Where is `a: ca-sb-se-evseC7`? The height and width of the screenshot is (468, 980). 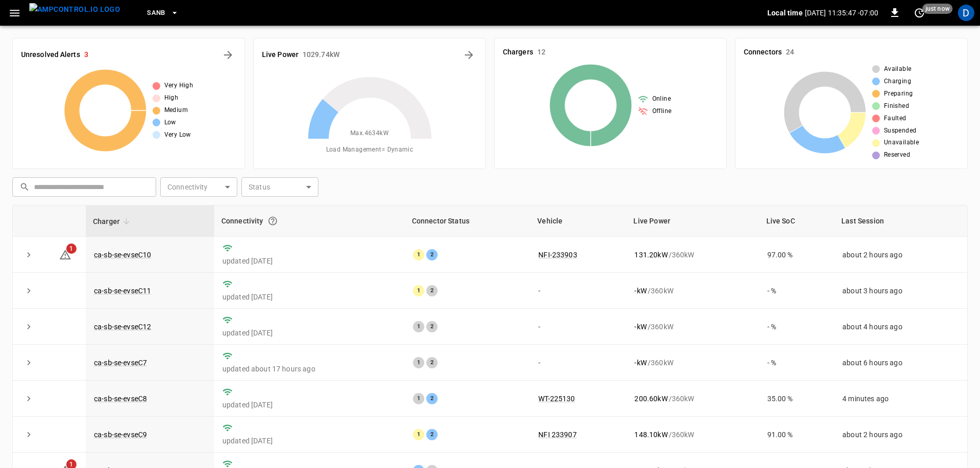 a: ca-sb-se-evseC7 is located at coordinates (121, 363).